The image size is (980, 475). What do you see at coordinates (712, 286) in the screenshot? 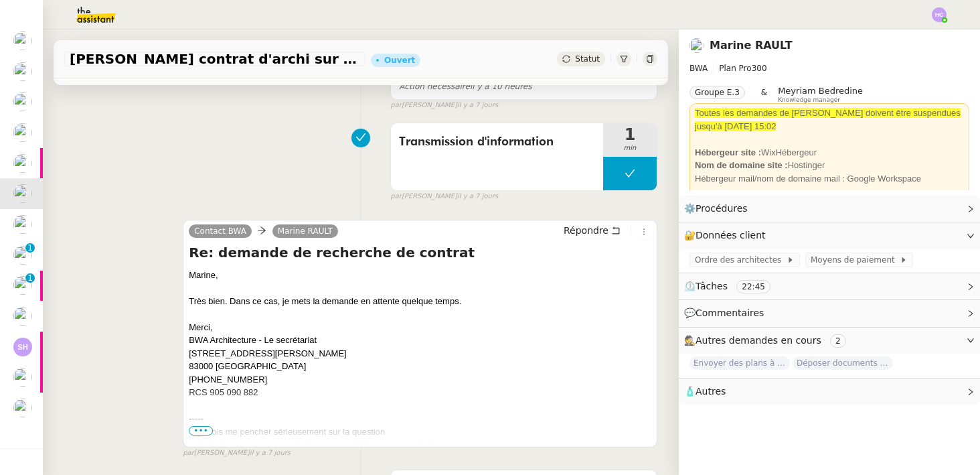
I see `span: Tâches` at bounding box center [712, 286].